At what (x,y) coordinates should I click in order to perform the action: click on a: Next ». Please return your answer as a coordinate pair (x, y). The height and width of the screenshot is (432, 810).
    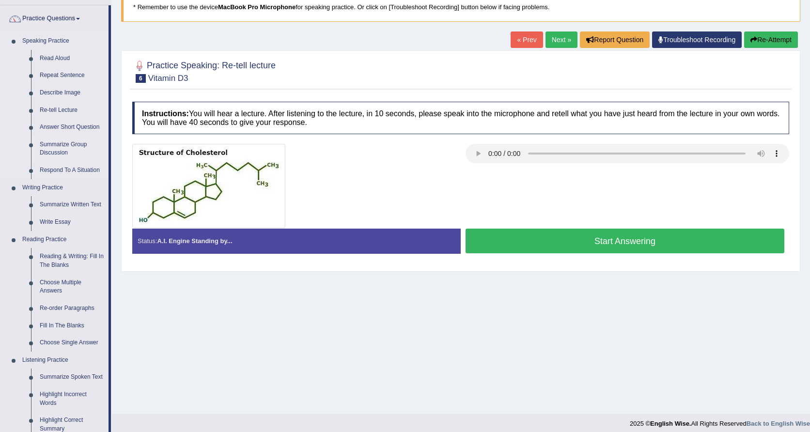
    Looking at the image, I should click on (561, 40).